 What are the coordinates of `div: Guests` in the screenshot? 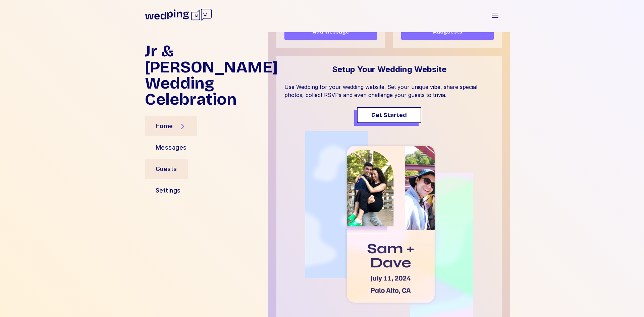 It's located at (166, 169).